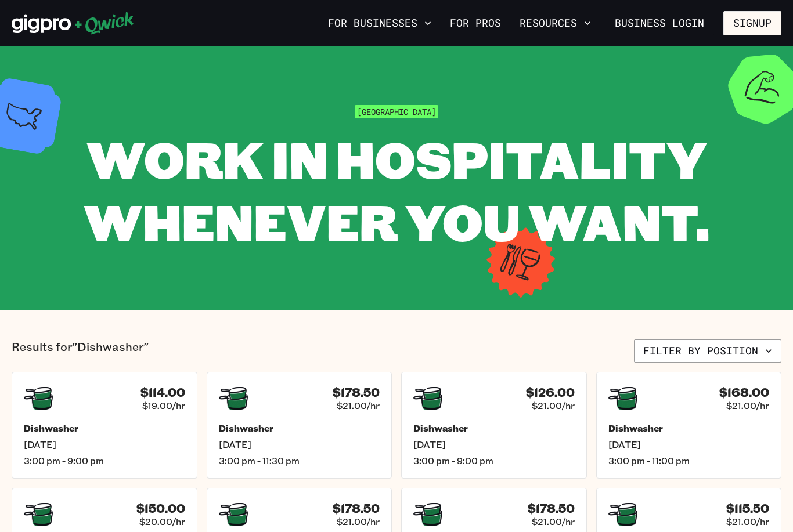 This screenshot has height=532, width=793. What do you see at coordinates (380, 23) in the screenshot?
I see `button: For Businesses` at bounding box center [380, 23].